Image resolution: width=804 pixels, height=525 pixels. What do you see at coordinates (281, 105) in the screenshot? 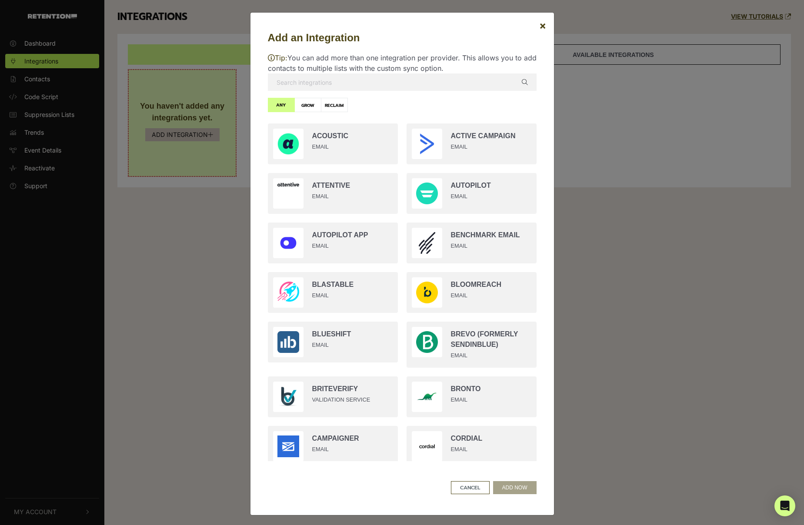
I see `label: ANY` at bounding box center [281, 105].